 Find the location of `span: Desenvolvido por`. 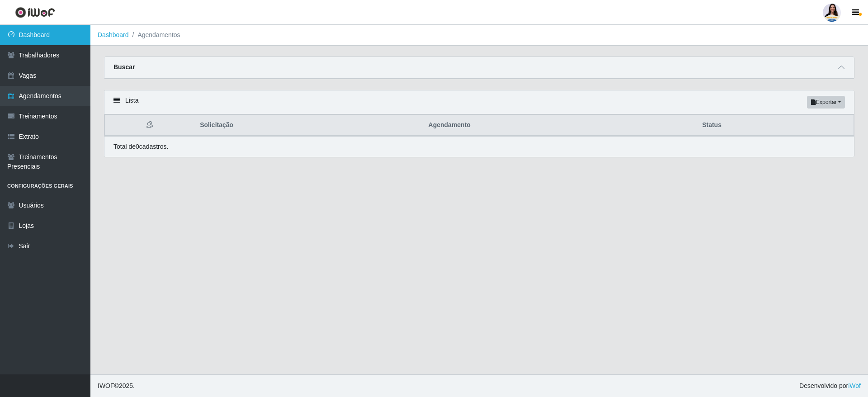

span: Desenvolvido por is located at coordinates (830, 385).